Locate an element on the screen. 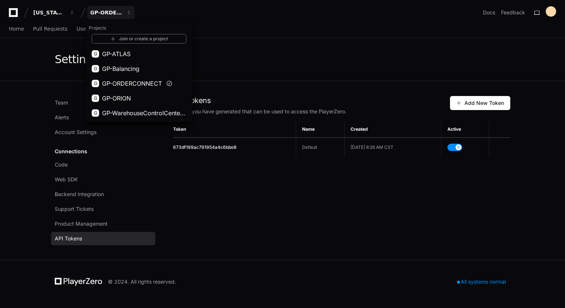 This screenshot has width=565, height=308. button: GP-ORDERCONNECT is located at coordinates (111, 13).